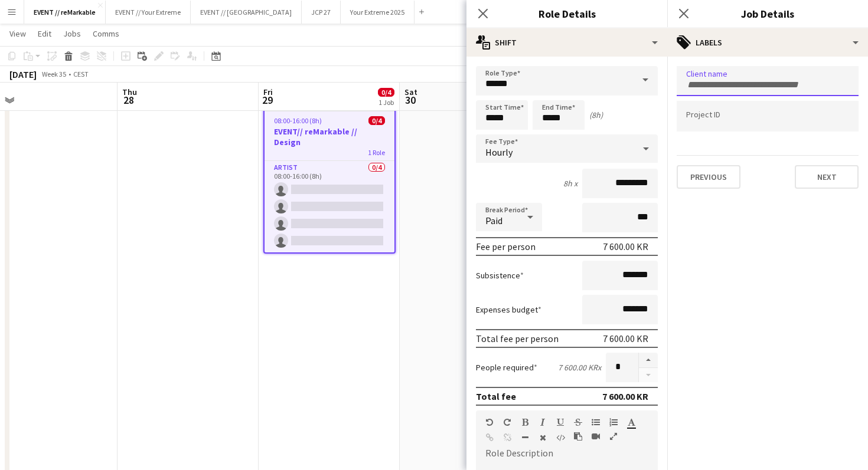  What do you see at coordinates (330, 207) in the screenshot?
I see `app-card-role: Artist0/408:00-16:00 (8h)` at bounding box center [330, 207].